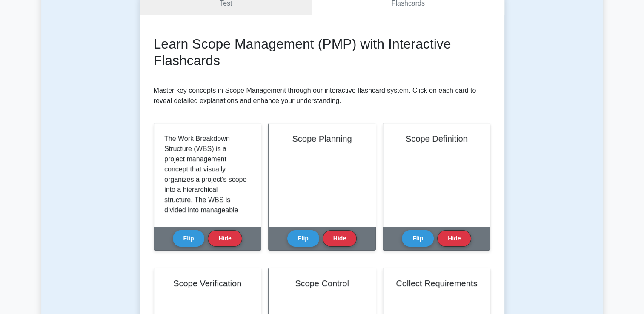 The image size is (644, 314). I want to click on h2: Learn Scope Management (PMP) with Interactive Flashcards, so click(322, 52).